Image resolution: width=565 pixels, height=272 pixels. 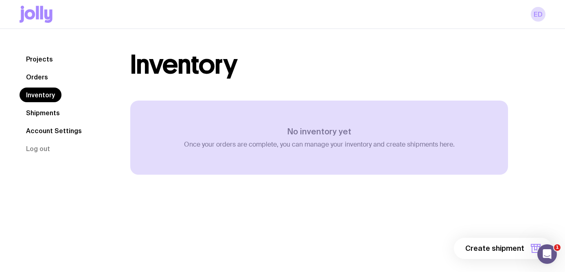 I want to click on button: Create shipment, so click(x=503, y=248).